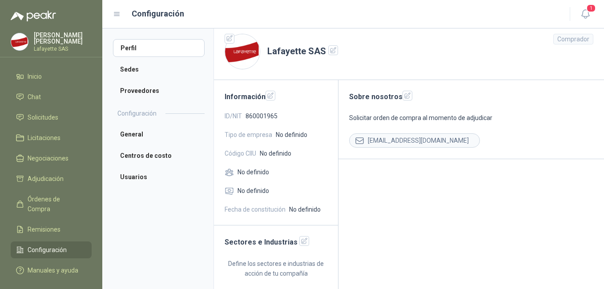  Describe the element at coordinates (471, 118) in the screenshot. I see `p: Solicitar orden de compra al momento de adjudicar` at that location.